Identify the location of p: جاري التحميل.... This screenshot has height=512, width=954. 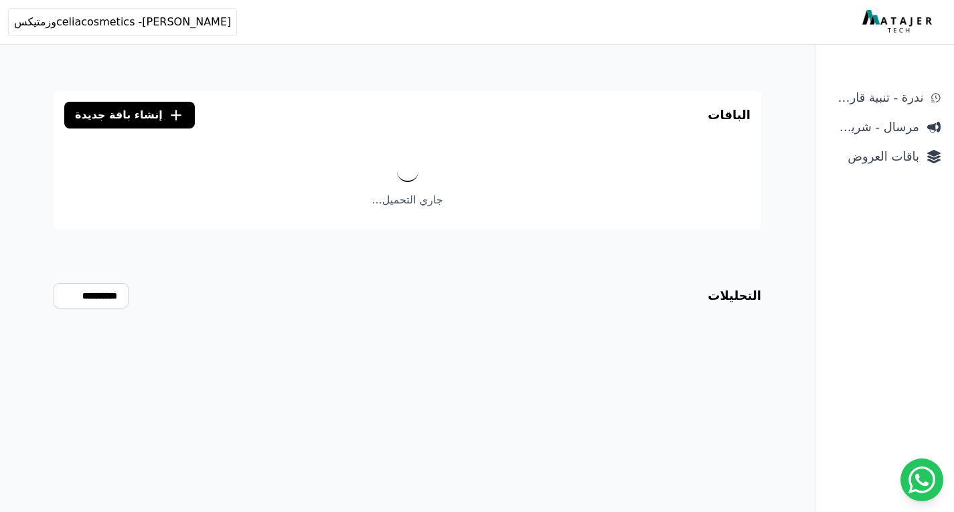
(407, 200).